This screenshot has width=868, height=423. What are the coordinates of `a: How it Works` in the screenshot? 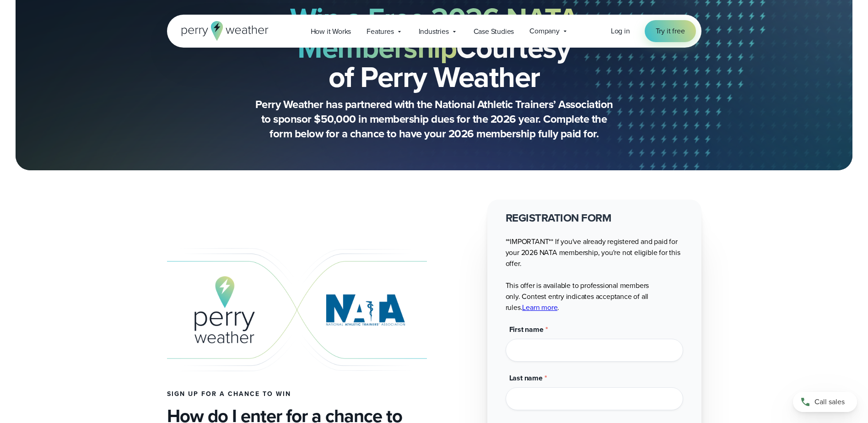 It's located at (331, 31).